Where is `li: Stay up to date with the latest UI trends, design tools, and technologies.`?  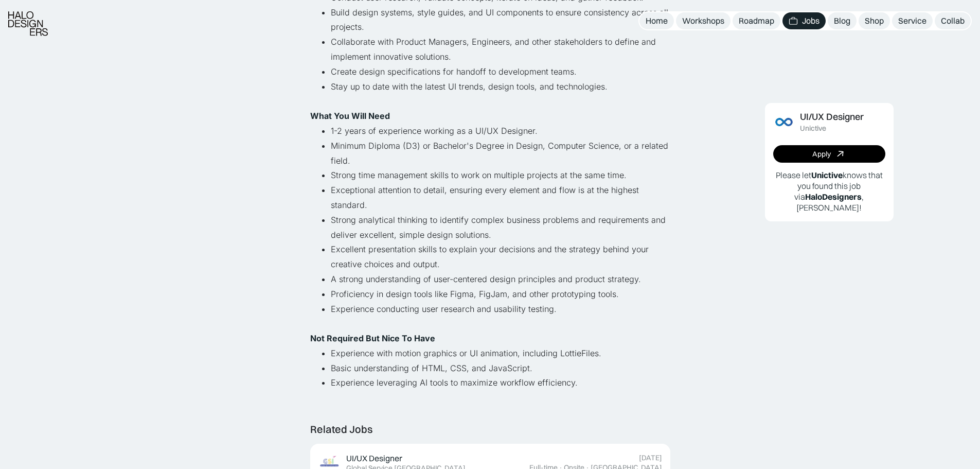
li: Stay up to date with the latest UI trends, design tools, and technologies. is located at coordinates (500, 94).